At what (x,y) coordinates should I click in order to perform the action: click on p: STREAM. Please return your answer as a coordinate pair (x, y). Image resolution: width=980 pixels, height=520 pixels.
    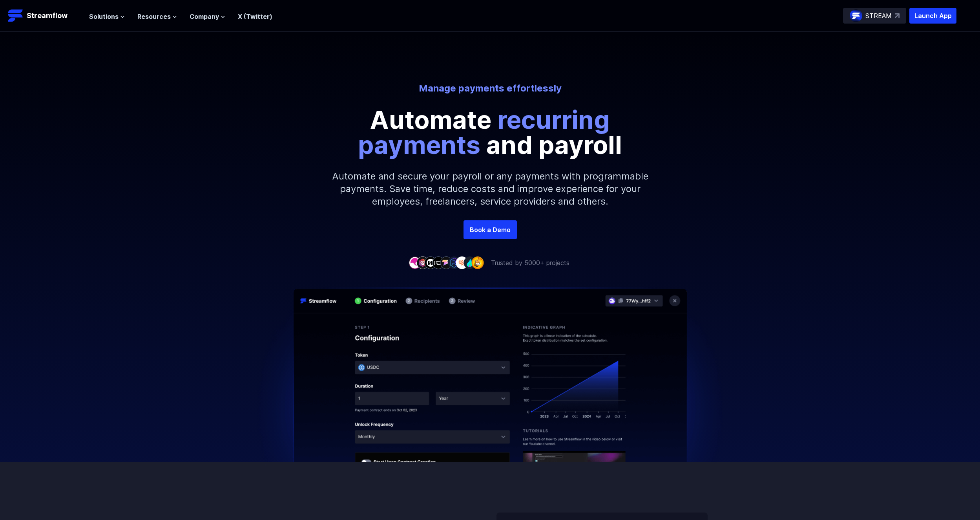
    Looking at the image, I should click on (879, 16).